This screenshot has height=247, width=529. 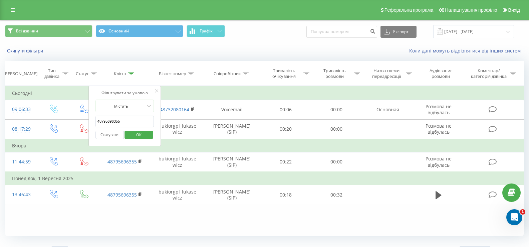 What do you see at coordinates (227, 73) in the screenshot?
I see `div: Співробітник` at bounding box center [227, 73].